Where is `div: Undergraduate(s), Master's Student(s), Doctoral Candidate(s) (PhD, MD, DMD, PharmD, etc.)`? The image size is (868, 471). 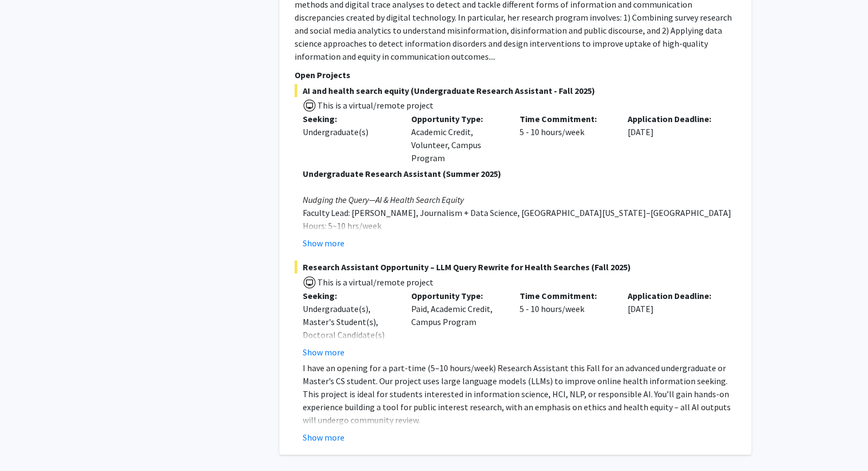 div: Undergraduate(s), Master's Student(s), Doctoral Candidate(s) (PhD, MD, DMD, PharmD, etc.) is located at coordinates (349, 334).